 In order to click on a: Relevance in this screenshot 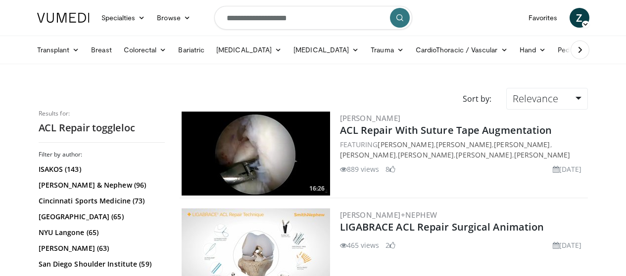, I will do `click(546, 99)`.